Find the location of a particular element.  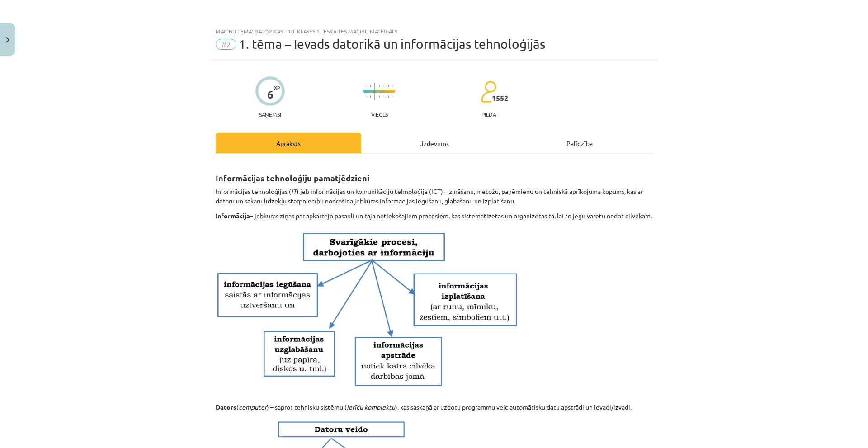

em: computer is located at coordinates (253, 407).